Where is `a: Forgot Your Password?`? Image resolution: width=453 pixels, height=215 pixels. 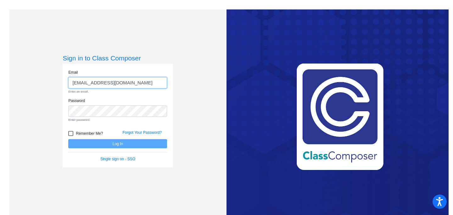
a: Forgot Your Password? is located at coordinates (142, 132).